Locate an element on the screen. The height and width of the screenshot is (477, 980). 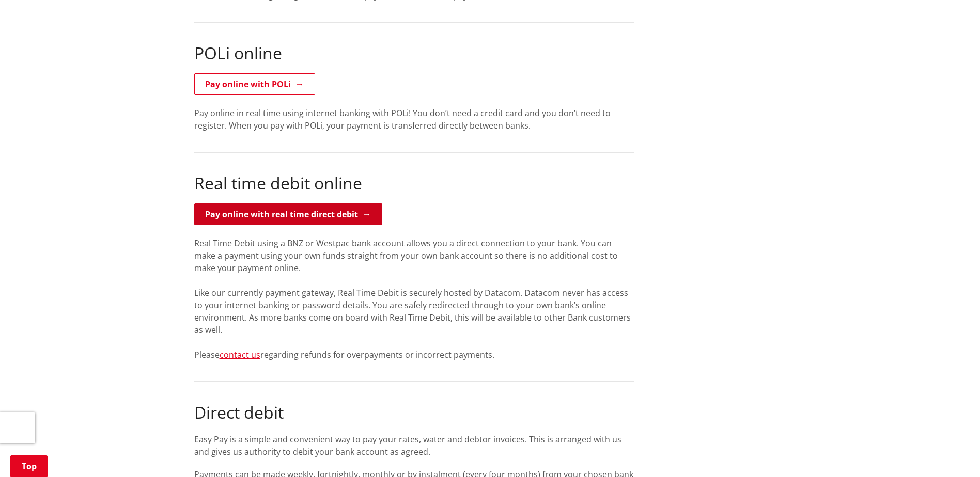
h2: Direct debit is located at coordinates (414, 413).